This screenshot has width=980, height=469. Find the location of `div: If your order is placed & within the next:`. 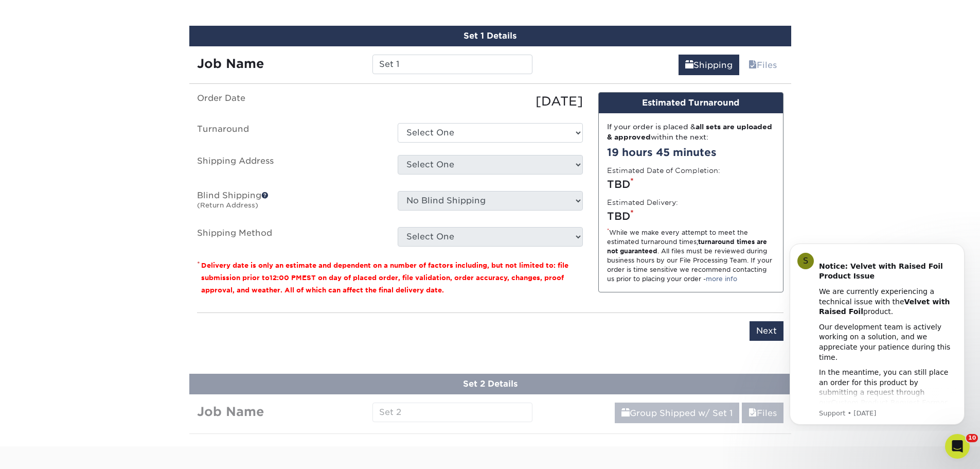

div: If your order is placed & within the next: is located at coordinates (691, 131).